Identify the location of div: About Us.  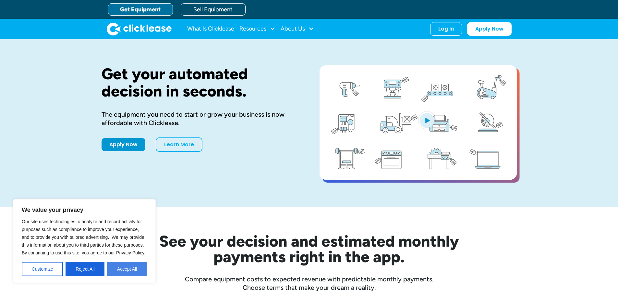
(297, 29).